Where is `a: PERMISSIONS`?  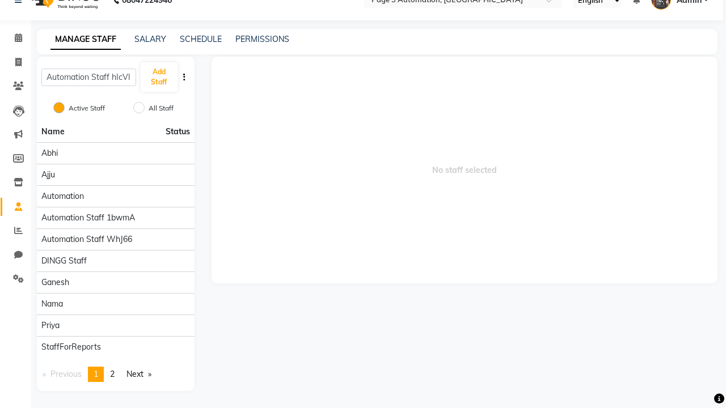 a: PERMISSIONS is located at coordinates (262, 39).